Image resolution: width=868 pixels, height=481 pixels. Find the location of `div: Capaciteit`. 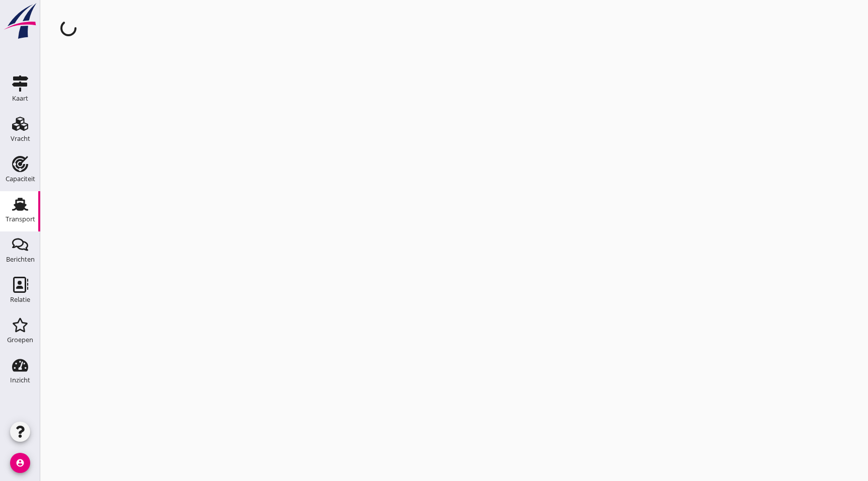

div: Capaciteit is located at coordinates (20, 179).